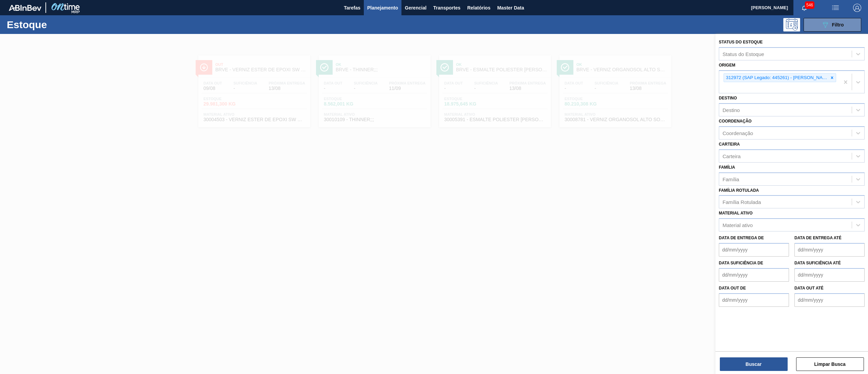 The height and width of the screenshot is (374, 868). Describe the element at coordinates (447, 8) in the screenshot. I see `span: Transportes` at that location.